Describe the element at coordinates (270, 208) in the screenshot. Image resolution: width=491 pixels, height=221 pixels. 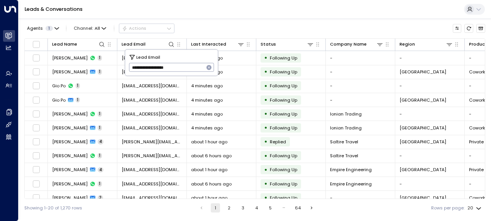
I see `button: Go to page 5` at that location.